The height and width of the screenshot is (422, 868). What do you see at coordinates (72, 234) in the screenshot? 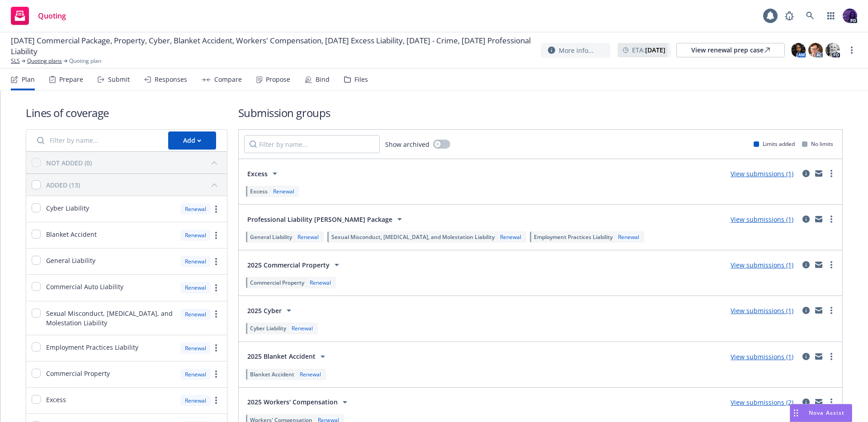
I see `span: Blanket Accident` at bounding box center [72, 234].